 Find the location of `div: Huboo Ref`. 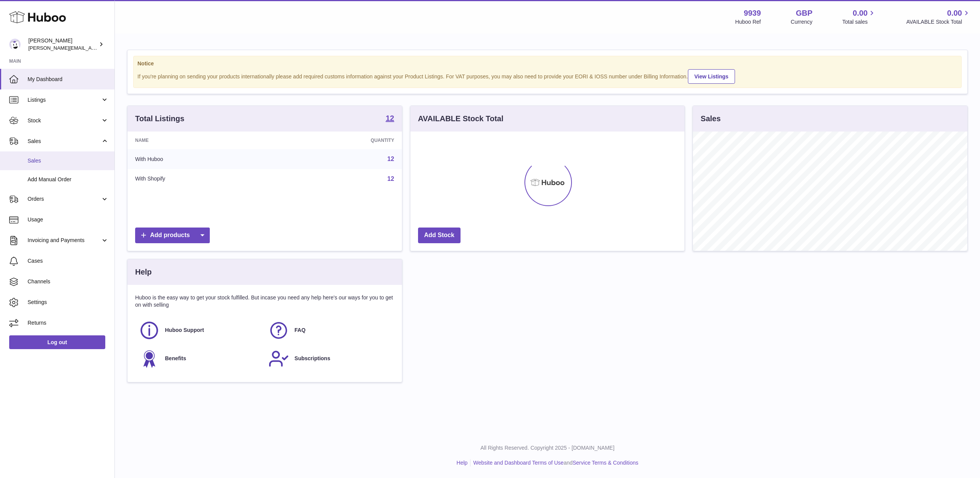

div: Huboo Ref is located at coordinates (748, 22).